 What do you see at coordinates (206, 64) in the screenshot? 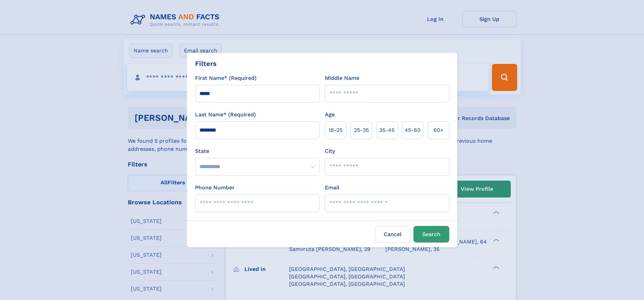
I see `div: Filters` at bounding box center [206, 64].